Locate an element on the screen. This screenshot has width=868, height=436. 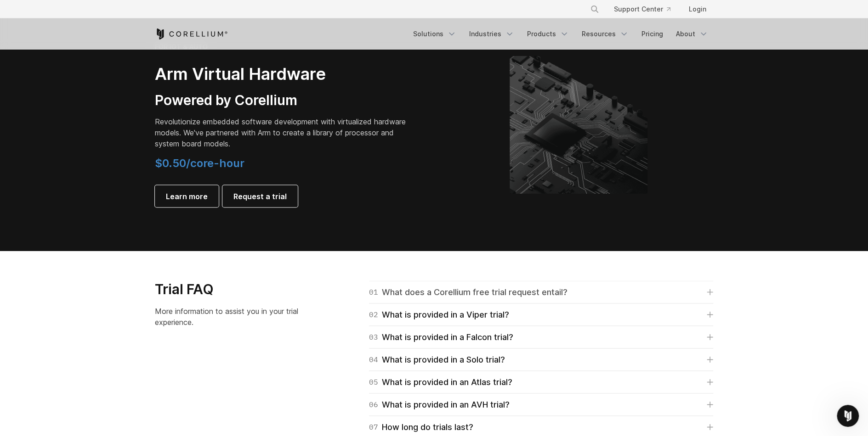
span: 03 is located at coordinates (374, 337).